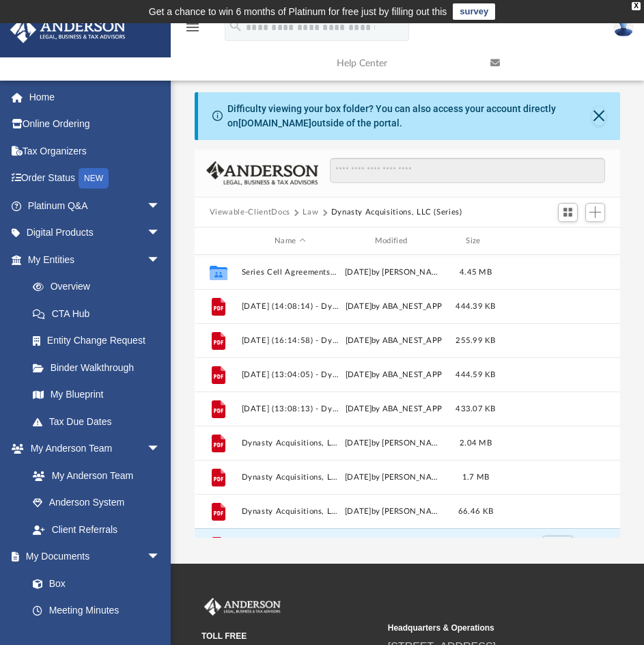 The image size is (644, 645). I want to click on button: Law, so click(310, 212).